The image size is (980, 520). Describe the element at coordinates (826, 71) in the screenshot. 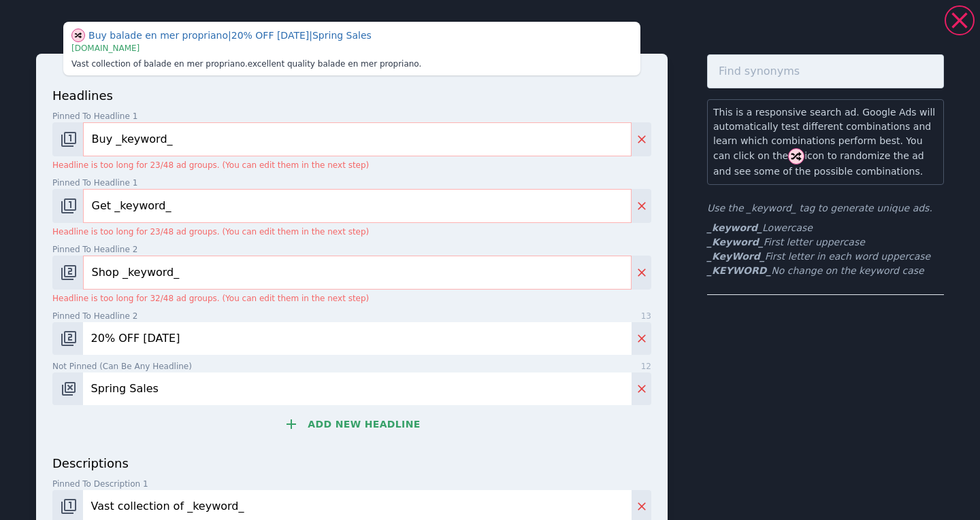

I see `input: Find synonyms` at that location.